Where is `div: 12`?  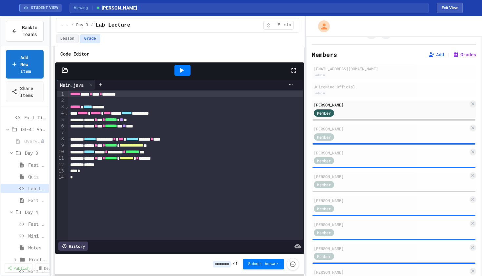 div: 12 is located at coordinates (61, 164).